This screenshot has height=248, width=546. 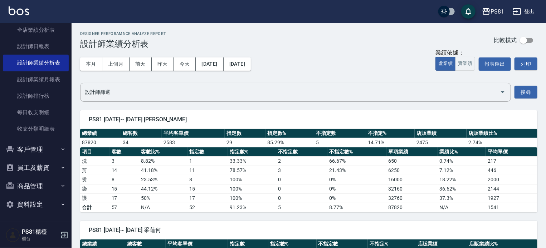 I want to click on td: 650, so click(x=412, y=161).